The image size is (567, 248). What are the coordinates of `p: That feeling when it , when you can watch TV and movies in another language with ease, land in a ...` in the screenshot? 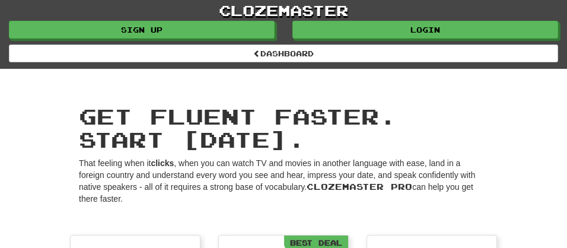 It's located at (283, 181).